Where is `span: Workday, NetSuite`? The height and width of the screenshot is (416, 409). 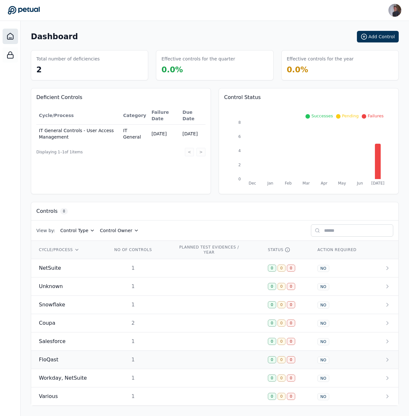
span: Workday, NetSuite is located at coordinates (63, 378).